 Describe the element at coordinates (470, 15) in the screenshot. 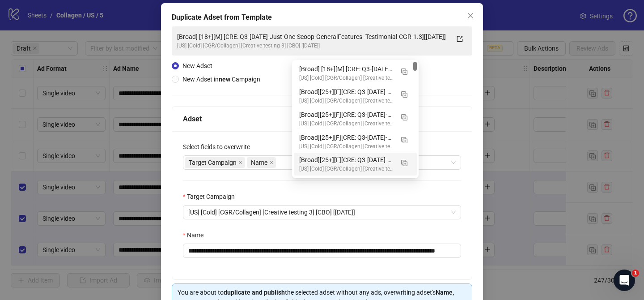

I see `button: Close` at that location.